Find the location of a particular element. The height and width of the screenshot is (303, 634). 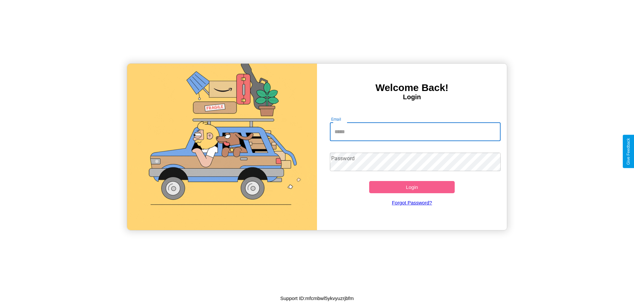

p: Support ID: mfcmbwl5ykvyuzrjbfm is located at coordinates (317, 298).